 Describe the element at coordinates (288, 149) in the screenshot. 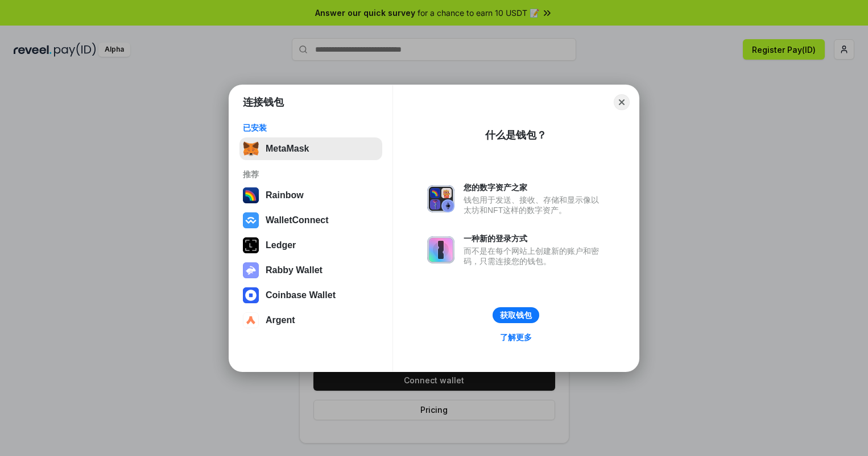

I see `div: MetaMask` at that location.